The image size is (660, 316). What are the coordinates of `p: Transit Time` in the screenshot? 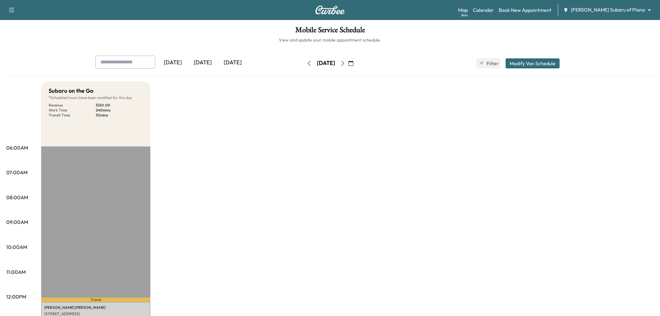 It's located at (72, 115).